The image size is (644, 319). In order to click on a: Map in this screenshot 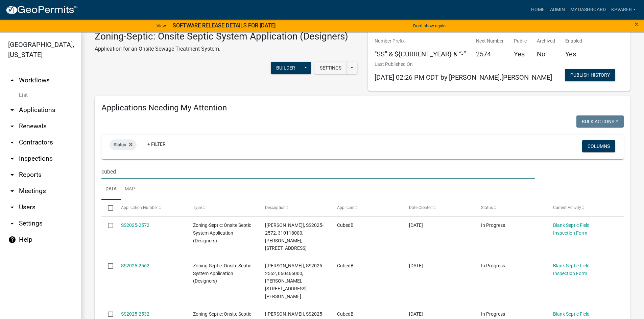, I will do `click(130, 189)`.